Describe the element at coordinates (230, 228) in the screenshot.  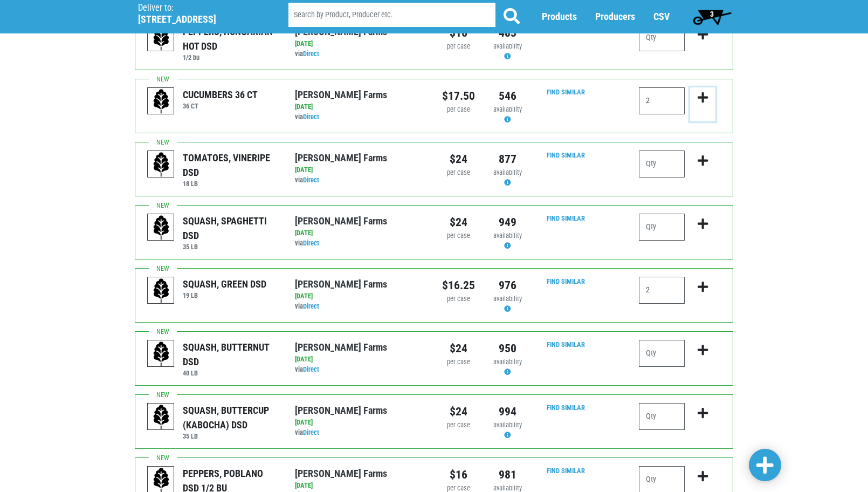
I see `div: SQUASH, SPAGHETTI DSD` at that location.